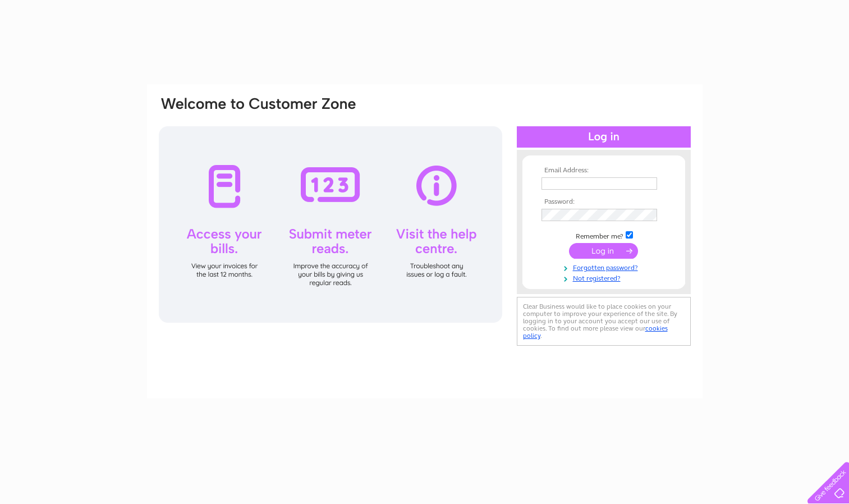  I want to click on a: cookies policy, so click(596, 332).